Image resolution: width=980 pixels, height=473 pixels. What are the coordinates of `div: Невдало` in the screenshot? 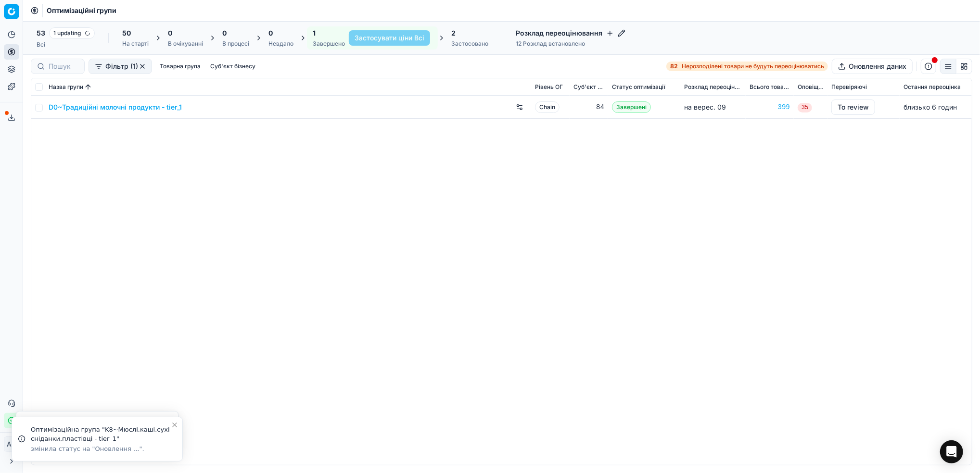 It's located at (281, 44).